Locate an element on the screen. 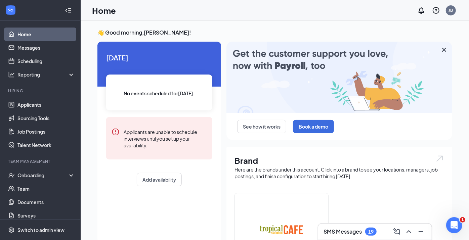 This screenshot has width=469, height=240. svg: Notifications is located at coordinates (422, 10).